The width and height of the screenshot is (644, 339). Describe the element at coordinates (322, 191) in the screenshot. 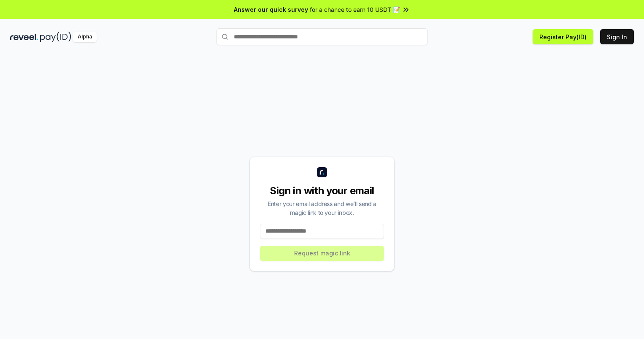

I see `div: Sign in with your email` at that location.